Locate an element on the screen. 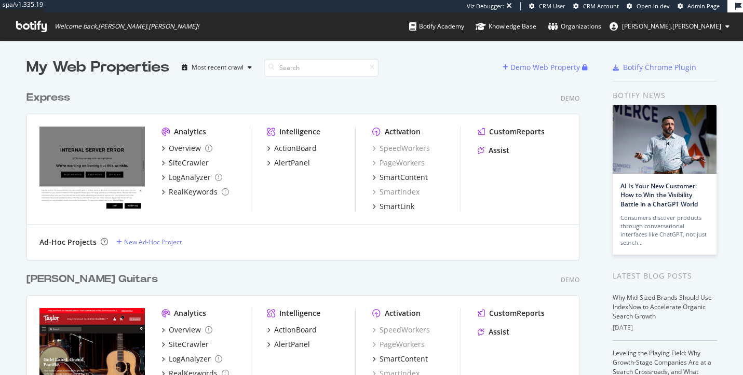 This screenshot has height=375, width=743. div: SmartLink is located at coordinates (397, 207).